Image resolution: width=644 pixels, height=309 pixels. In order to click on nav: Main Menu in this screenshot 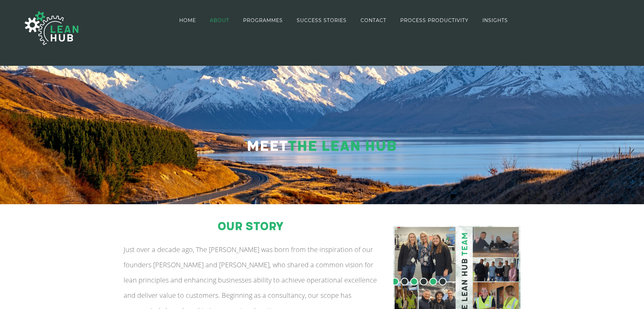, I will do `click(344, 20)`.